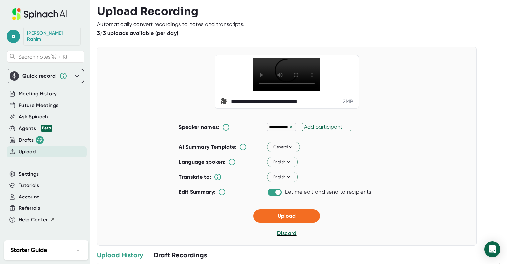 This screenshot has height=264, width=507. What do you see at coordinates (33, 220) in the screenshot?
I see `span: Help Center` at bounding box center [33, 220].